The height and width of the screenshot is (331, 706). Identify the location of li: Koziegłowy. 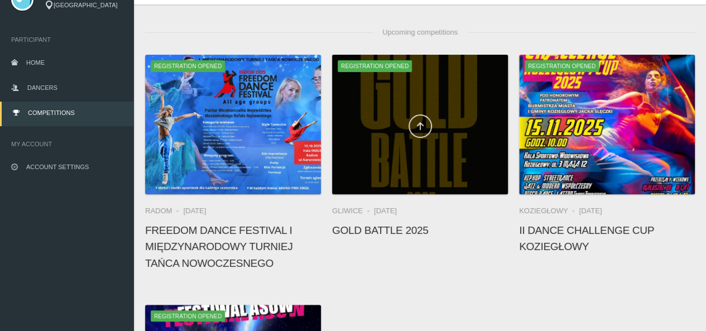
(549, 211).